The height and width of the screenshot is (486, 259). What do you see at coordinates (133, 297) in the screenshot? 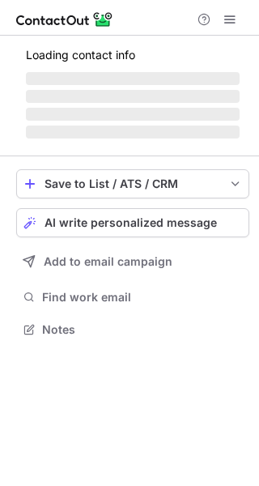
I see `button: Find work email` at bounding box center [133, 297].